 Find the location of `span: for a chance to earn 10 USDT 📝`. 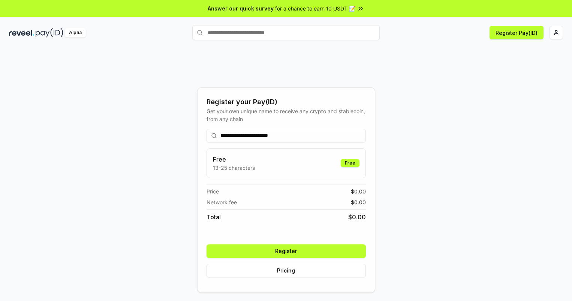

span: for a chance to earn 10 USDT 📝 is located at coordinates (315, 8).